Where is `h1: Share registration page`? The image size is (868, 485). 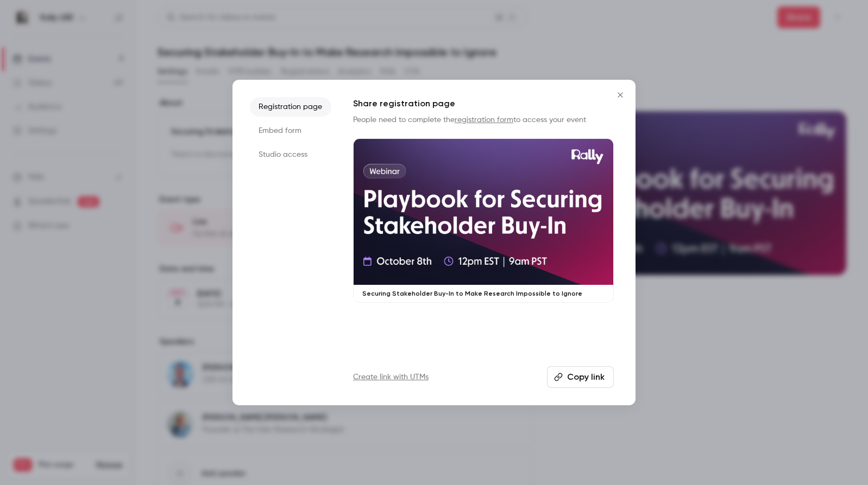 h1: Share registration page is located at coordinates (483, 103).